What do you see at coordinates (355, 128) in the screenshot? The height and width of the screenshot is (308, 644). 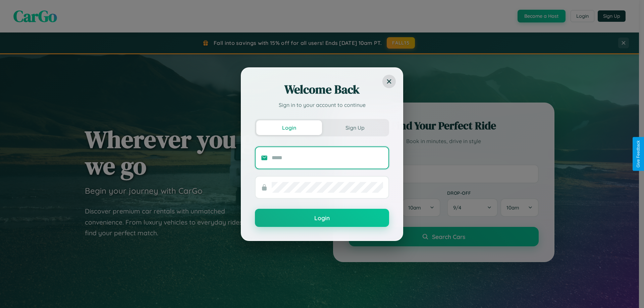 I see `button: Sign Up` at bounding box center [355, 128].